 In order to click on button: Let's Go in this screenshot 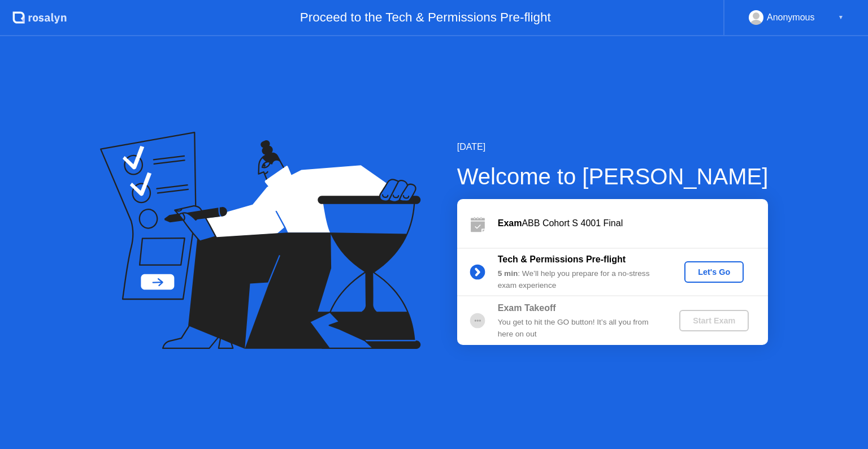, I will do `click(714, 272)`.